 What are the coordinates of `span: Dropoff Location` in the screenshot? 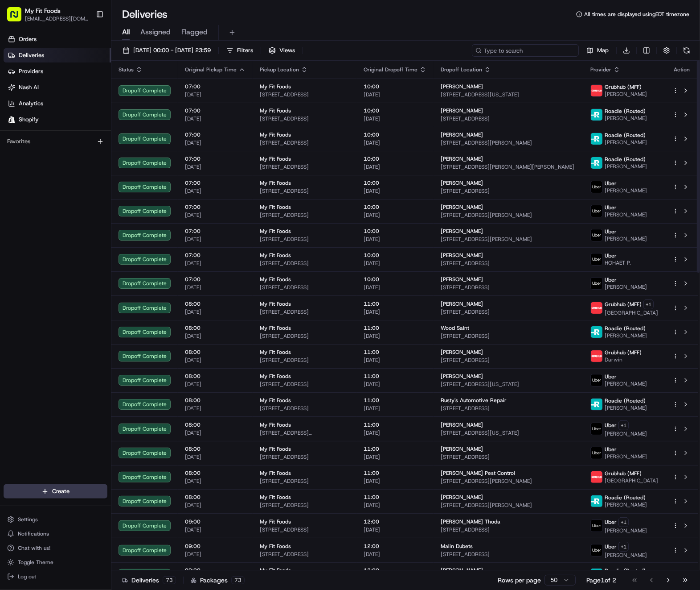 It's located at (462, 69).